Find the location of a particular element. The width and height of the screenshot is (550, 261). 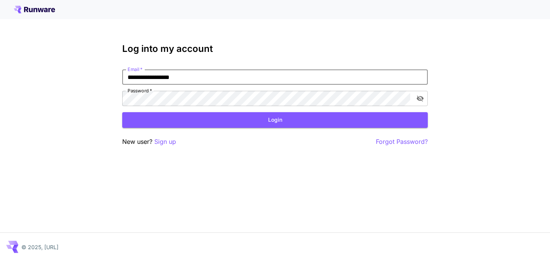

p: Sign up is located at coordinates (165, 142).